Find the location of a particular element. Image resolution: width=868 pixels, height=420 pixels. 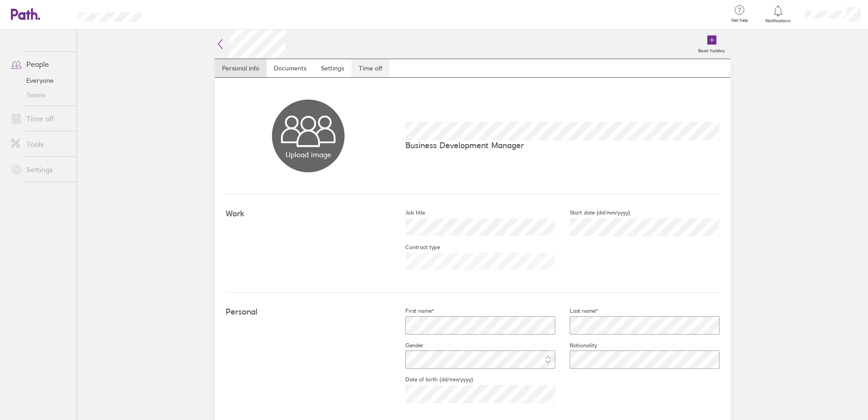

a: Notifications is located at coordinates (778, 14).